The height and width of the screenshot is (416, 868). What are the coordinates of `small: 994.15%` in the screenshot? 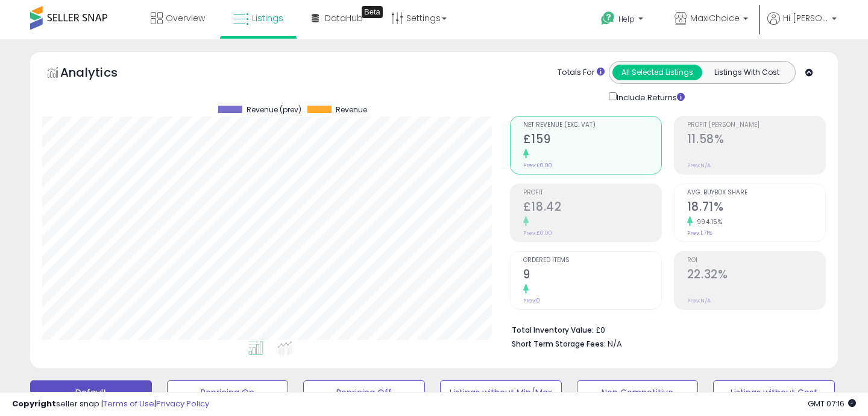 It's located at (708, 221).